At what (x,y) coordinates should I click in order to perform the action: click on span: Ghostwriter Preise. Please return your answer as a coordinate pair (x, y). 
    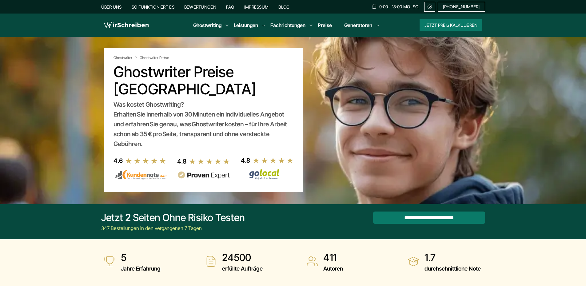
    Looking at the image, I should click on (154, 58).